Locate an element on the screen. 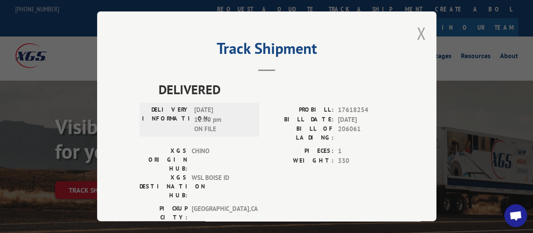 This screenshot has height=233, width=533. label: BILL DATE: is located at coordinates (300, 120).